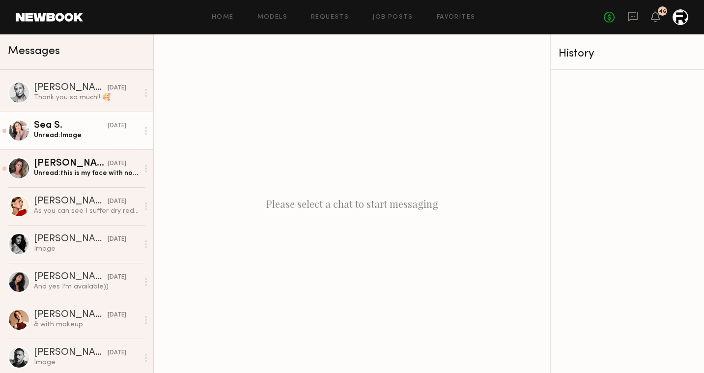 The height and width of the screenshot is (373, 704). What do you see at coordinates (272, 17) in the screenshot?
I see `a: Models` at bounding box center [272, 17].